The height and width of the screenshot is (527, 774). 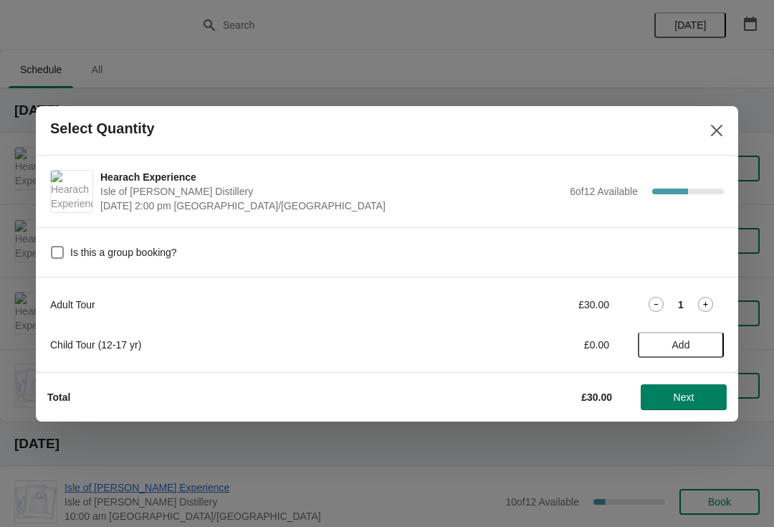 What do you see at coordinates (681, 345) in the screenshot?
I see `button: Add` at bounding box center [681, 345].